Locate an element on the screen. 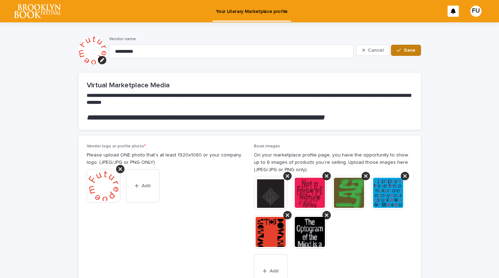 This screenshot has height=278, width=499. img: l65f3yHPToSKODuEVUav is located at coordinates (37, 11).